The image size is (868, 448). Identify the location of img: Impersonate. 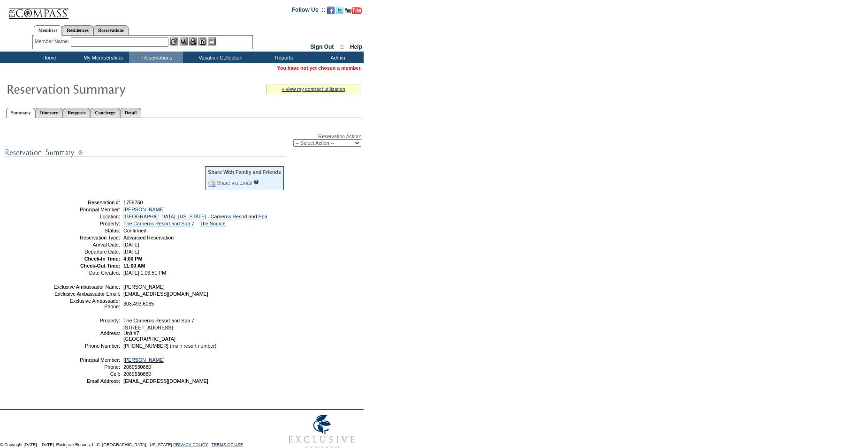
(193, 41).